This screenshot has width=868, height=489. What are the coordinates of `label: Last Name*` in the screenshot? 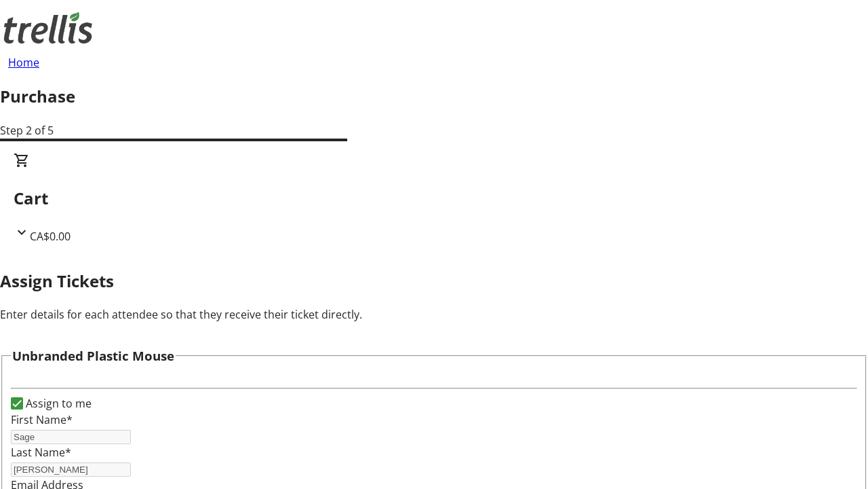 It's located at (40, 452).